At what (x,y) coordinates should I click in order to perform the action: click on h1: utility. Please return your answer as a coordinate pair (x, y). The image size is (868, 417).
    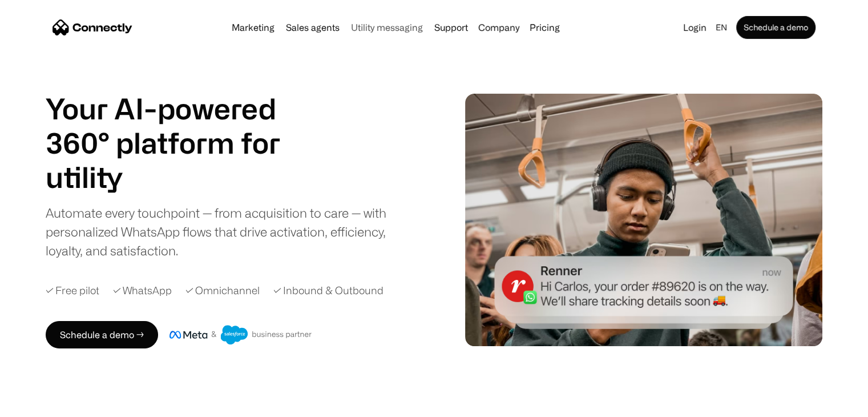
    Looking at the image, I should click on (177, 177).